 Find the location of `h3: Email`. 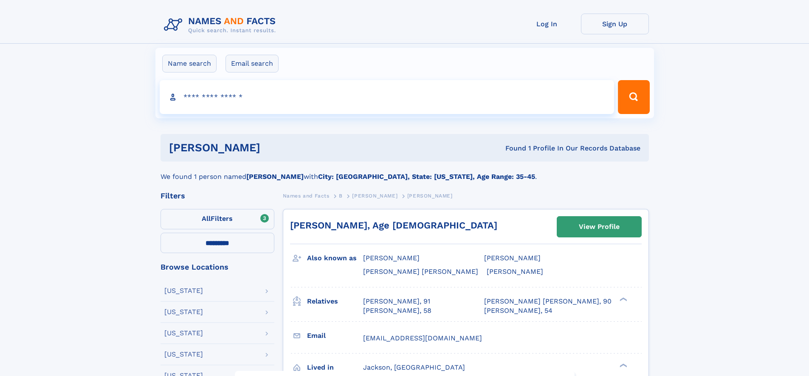

h3: Email is located at coordinates (335, 336).